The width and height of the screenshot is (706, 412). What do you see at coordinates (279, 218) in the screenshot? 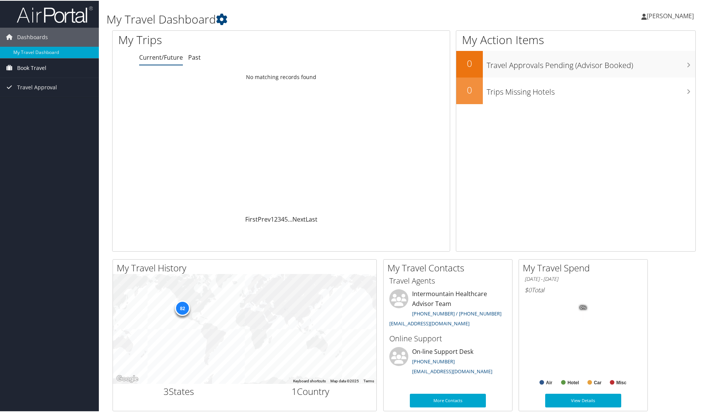
I see `a: 3` at bounding box center [279, 218].